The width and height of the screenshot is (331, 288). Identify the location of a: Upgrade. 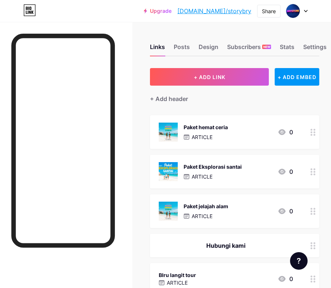
(158, 11).